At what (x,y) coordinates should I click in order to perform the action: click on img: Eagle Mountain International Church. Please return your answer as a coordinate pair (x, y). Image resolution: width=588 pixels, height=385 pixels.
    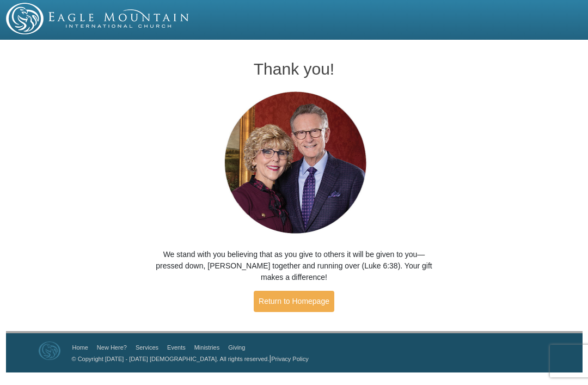
    Looking at the image, I should click on (49, 351).